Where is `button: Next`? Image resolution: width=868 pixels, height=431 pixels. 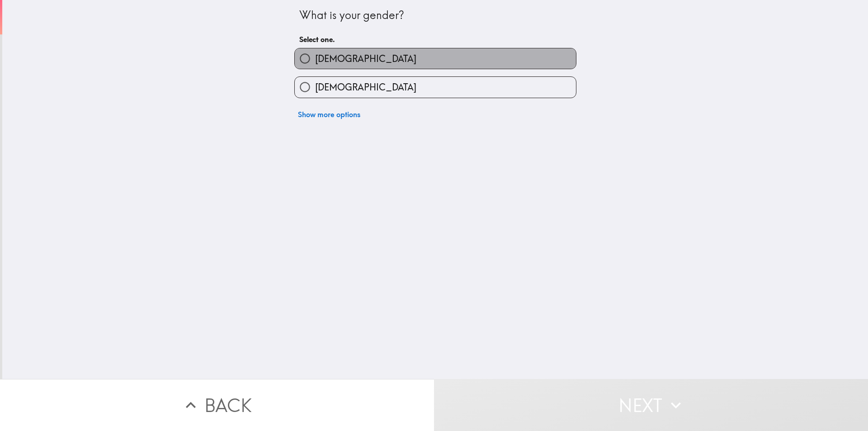
button: Next is located at coordinates (651, 405).